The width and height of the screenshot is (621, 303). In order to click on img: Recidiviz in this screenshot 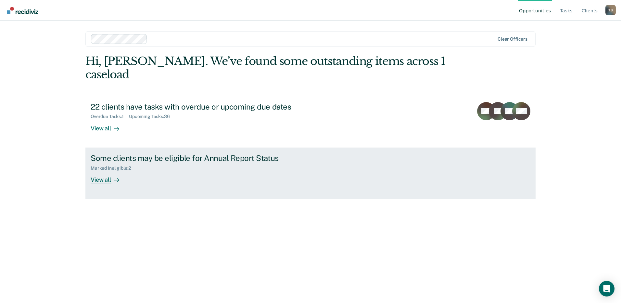, I will do `click(22, 10)`.